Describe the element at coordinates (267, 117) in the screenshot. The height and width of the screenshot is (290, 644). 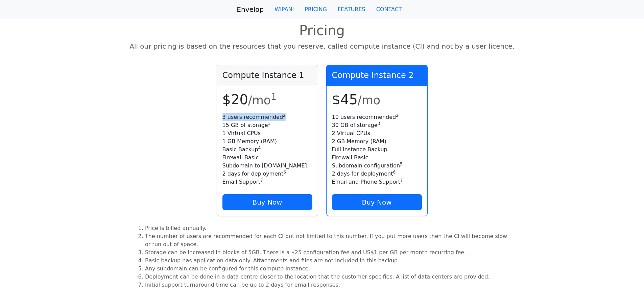
I see `li: 3 users recommended` at that location.